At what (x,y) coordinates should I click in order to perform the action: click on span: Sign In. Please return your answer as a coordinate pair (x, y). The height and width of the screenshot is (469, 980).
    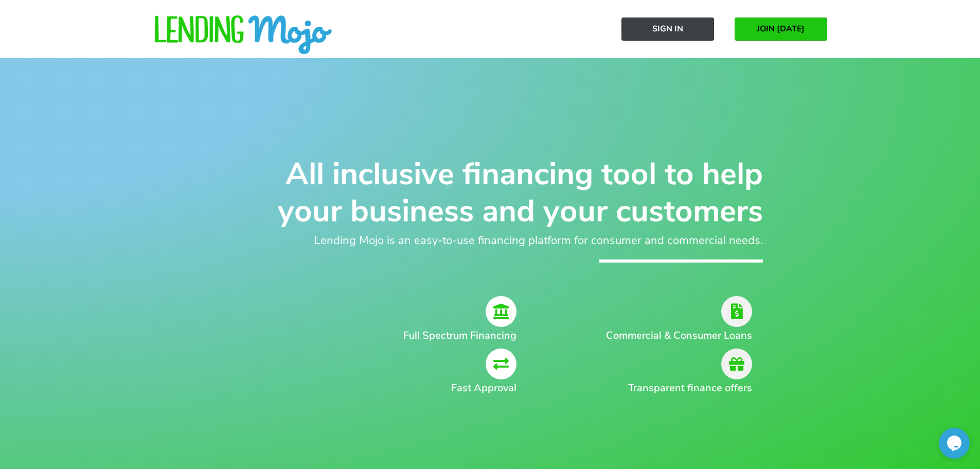
    Looking at the image, I should click on (668, 28).